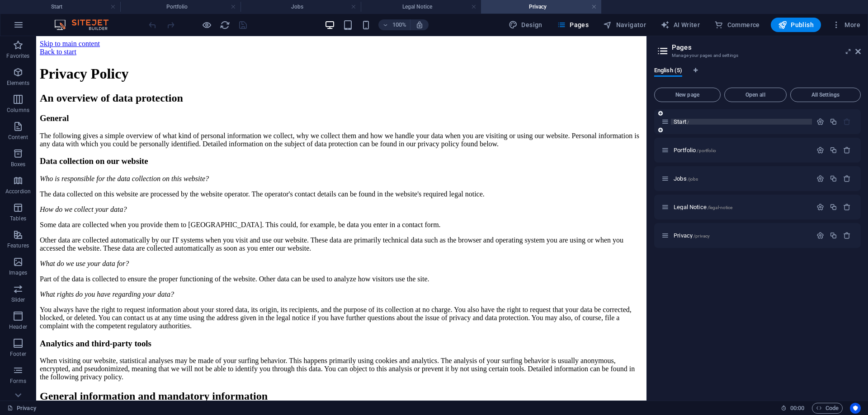 The height and width of the screenshot is (415, 868). What do you see at coordinates (18, 165) in the screenshot?
I see `p: Boxes` at bounding box center [18, 165].